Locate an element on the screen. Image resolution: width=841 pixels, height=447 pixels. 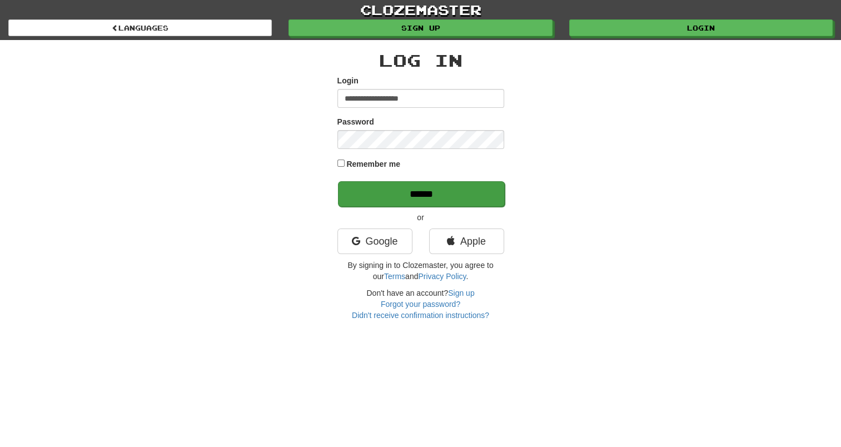
a: Didn't receive confirmation instructions? is located at coordinates (420, 315).